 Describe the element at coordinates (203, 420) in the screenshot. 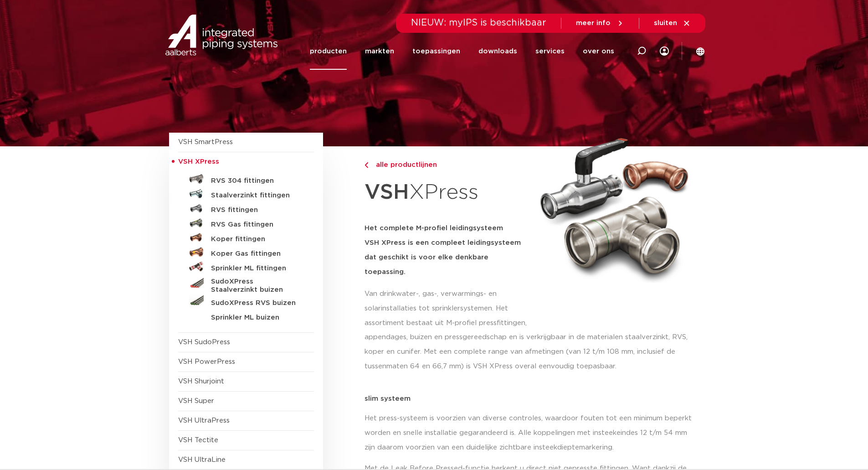

I see `a: VSH UltraPress` at that location.